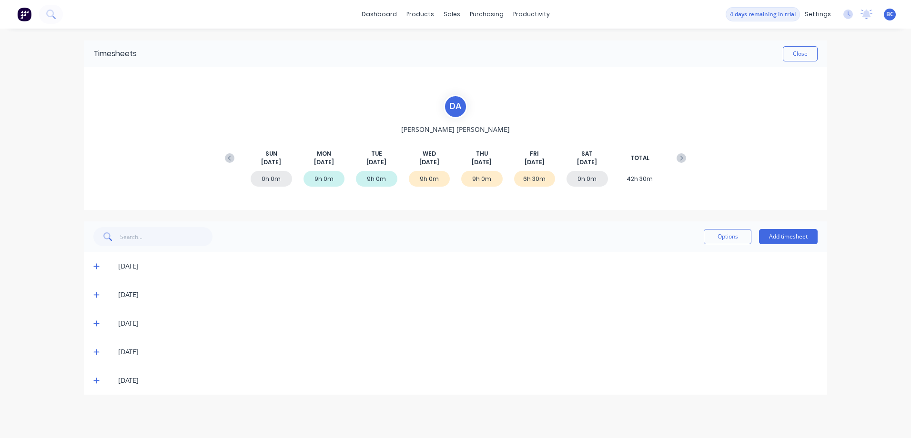 This screenshot has width=911, height=438. Describe the element at coordinates (115, 54) in the screenshot. I see `div: Timesheets` at that location.